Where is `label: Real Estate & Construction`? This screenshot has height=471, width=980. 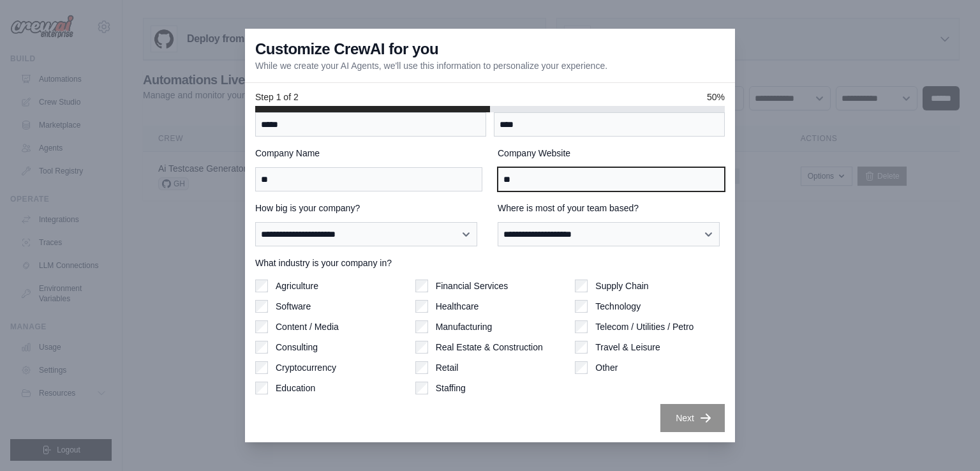
label: Real Estate & Construction is located at coordinates (490, 347).